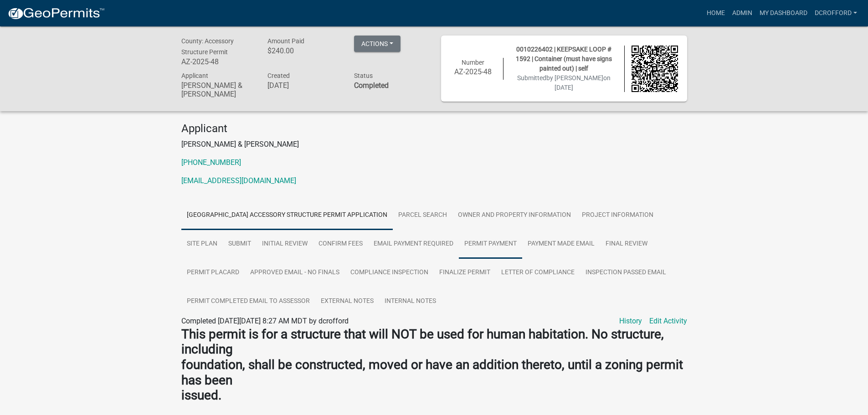 Image resolution: width=868 pixels, height=415 pixels. I want to click on h6: $240.00, so click(303, 51).